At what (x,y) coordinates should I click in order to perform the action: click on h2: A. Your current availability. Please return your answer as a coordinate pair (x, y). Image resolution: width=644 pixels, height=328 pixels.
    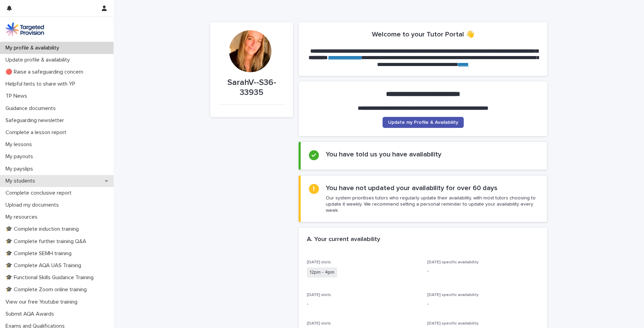
    Looking at the image, I should click on (343, 240).